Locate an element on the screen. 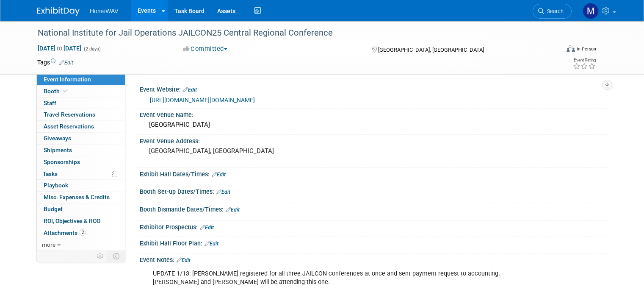 This screenshot has width=644, height=298. img: Format-Inperson.png is located at coordinates (570, 48).